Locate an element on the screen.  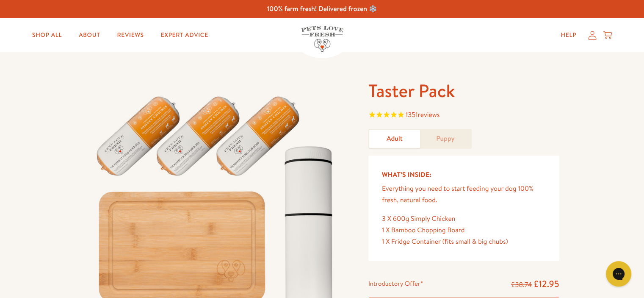
a: About is located at coordinates (90, 35).